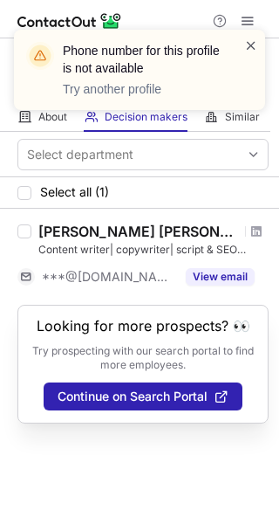  Describe the element at coordinates (133, 396) in the screenshot. I see `span: Continue on Search Portal` at that location.